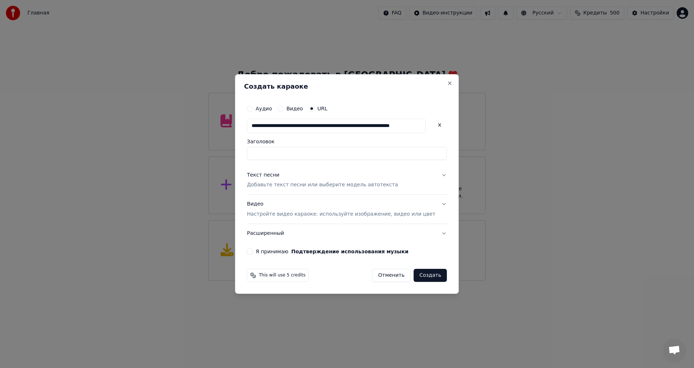 The height and width of the screenshot is (368, 694). I want to click on div: Видео, so click(341, 209).